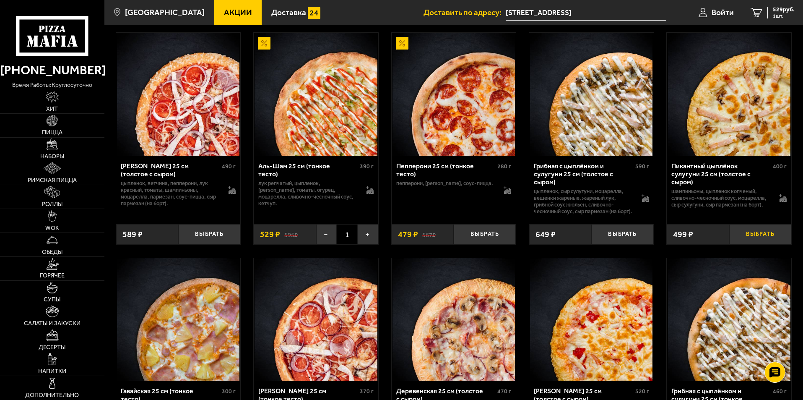  I want to click on span: 490 г, so click(229, 166).